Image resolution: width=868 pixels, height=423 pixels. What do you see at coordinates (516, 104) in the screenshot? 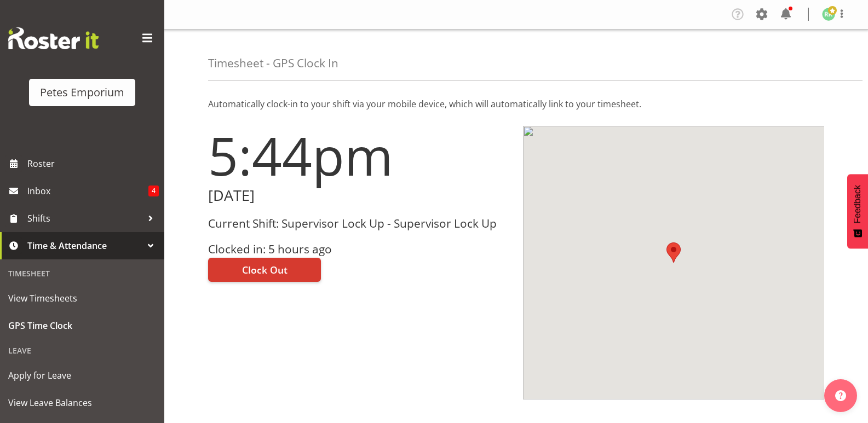
I see `p: Automatically clock-in to your shift via your mobile device, which will automatically link to you...` at bounding box center [516, 104].